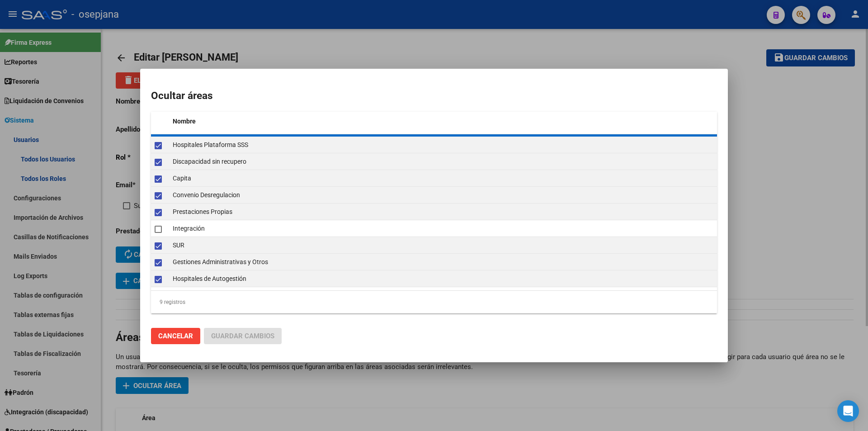  What do you see at coordinates (443, 121) in the screenshot?
I see `datatable-header-cell: Nombre` at bounding box center [443, 121].